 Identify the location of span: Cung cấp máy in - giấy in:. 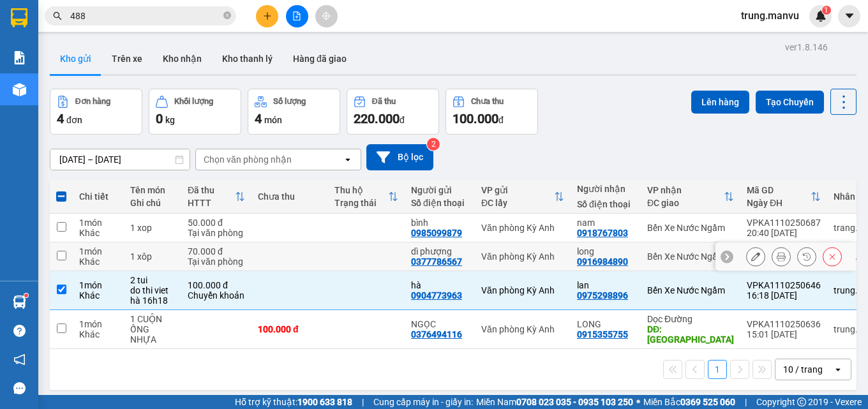
(423, 402).